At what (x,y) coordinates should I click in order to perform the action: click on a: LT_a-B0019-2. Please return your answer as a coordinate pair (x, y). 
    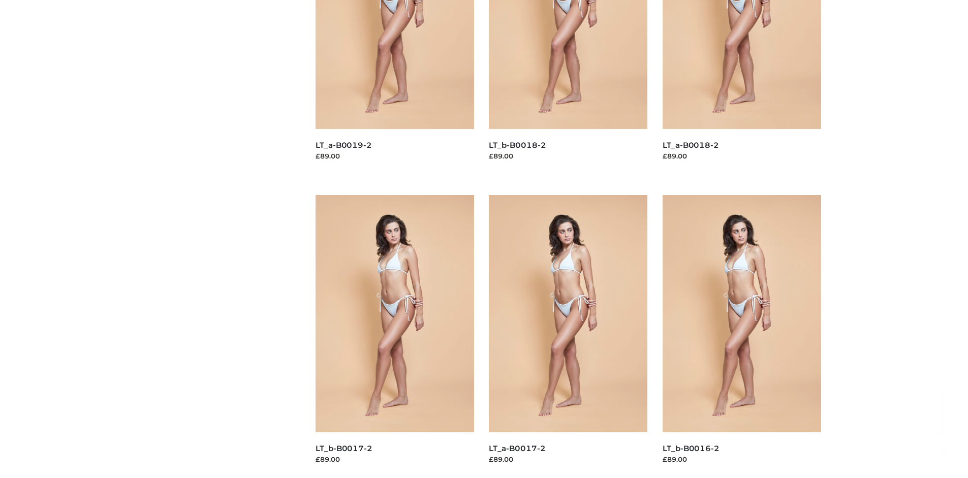
    Looking at the image, I should click on (344, 145).